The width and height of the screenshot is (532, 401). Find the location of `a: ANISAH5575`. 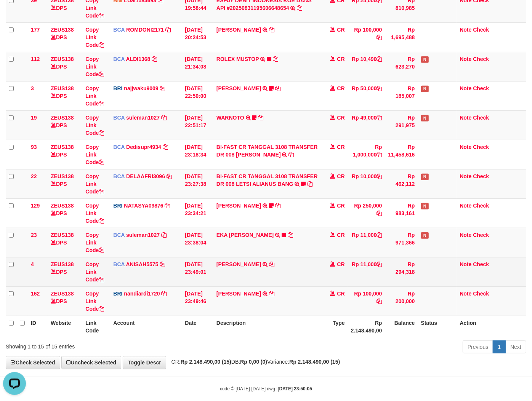

a: ANISAH5575 is located at coordinates (142, 264).